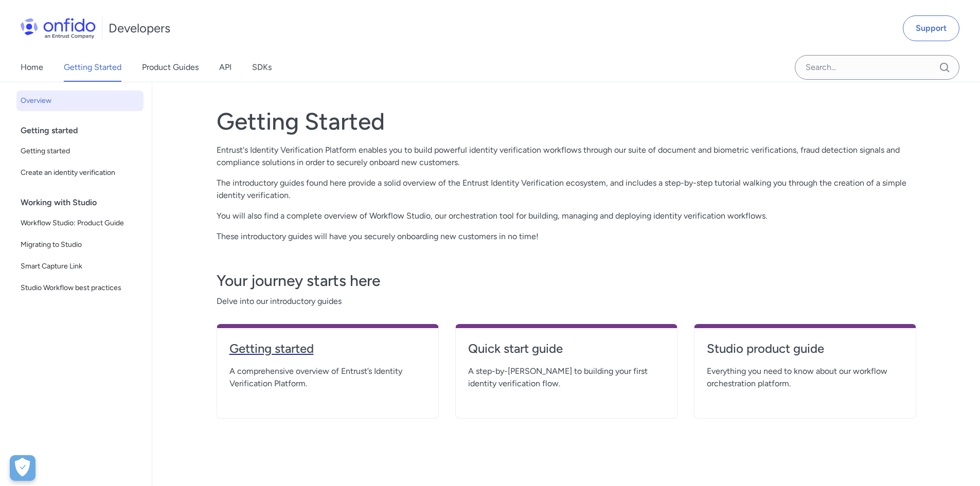 This screenshot has width=980, height=486. What do you see at coordinates (328, 377) in the screenshot?
I see `span: A comprehensive overview of Entrust’s Identity Verification Platform.` at bounding box center [328, 377].